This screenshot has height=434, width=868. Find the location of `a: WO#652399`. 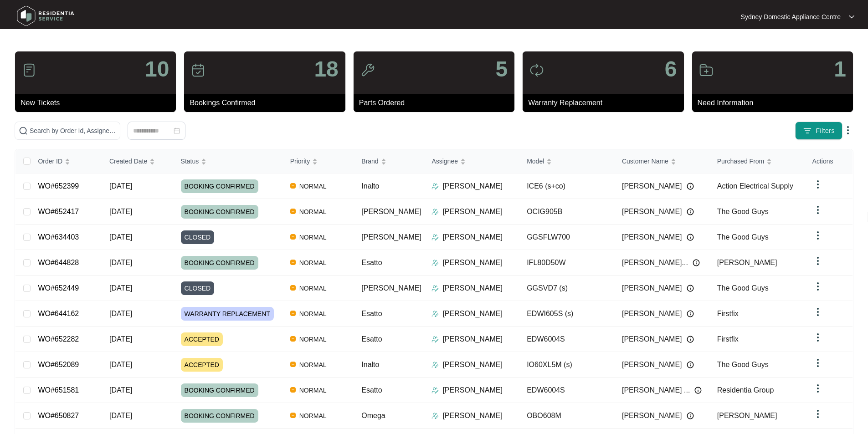

a: WO#652399 is located at coordinates (58, 186).